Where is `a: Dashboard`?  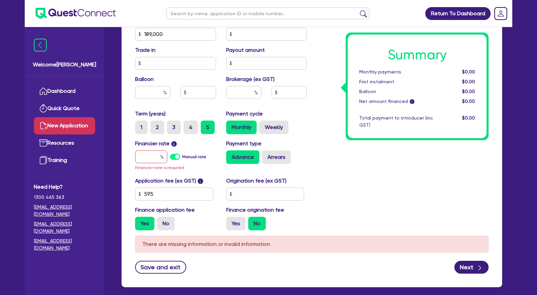 a: Dashboard is located at coordinates (64, 91).